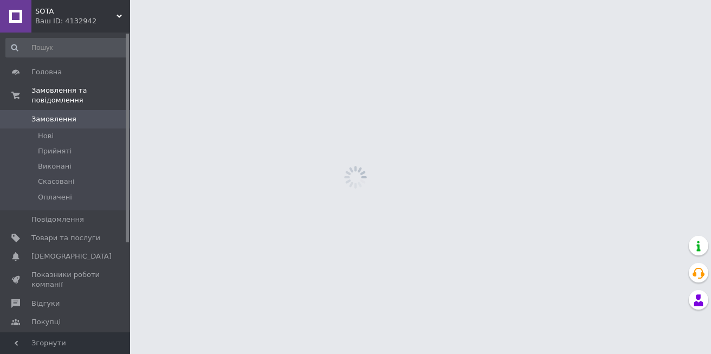  I want to click on span: Нові, so click(45, 136).